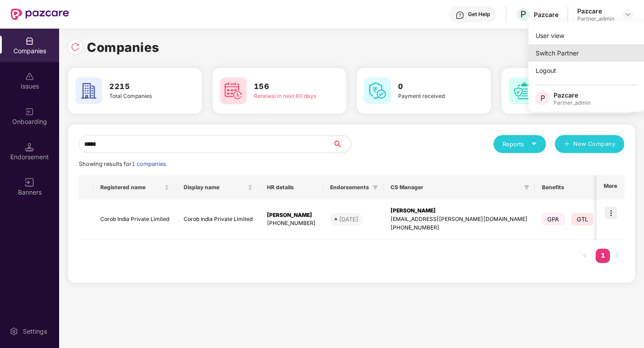 Image resolution: width=644 pixels, height=348 pixels. I want to click on span: New Company, so click(594, 144).